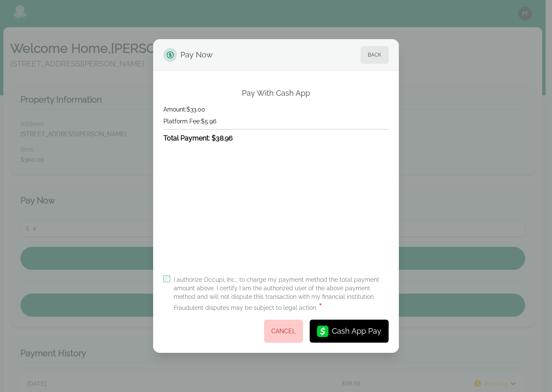 The image size is (552, 392). Describe the element at coordinates (276, 93) in the screenshot. I see `h2: Pay With Cash App` at that location.